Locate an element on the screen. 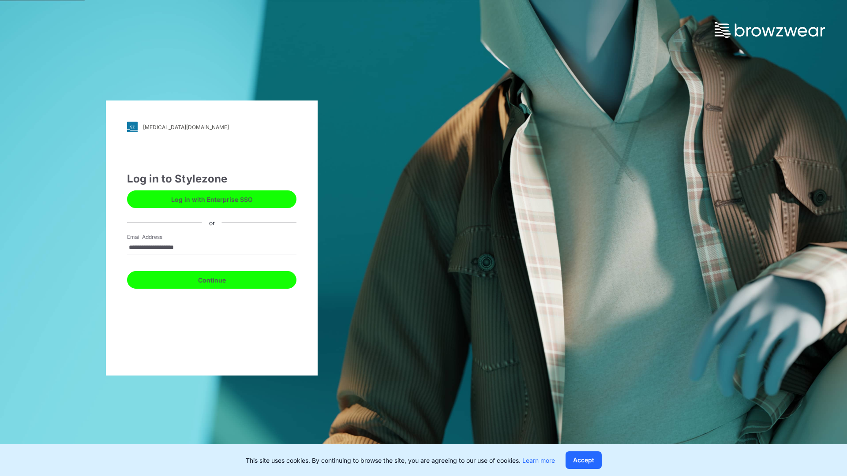 The width and height of the screenshot is (847, 476). button: Log in with Enterprise SSO is located at coordinates (212, 199).